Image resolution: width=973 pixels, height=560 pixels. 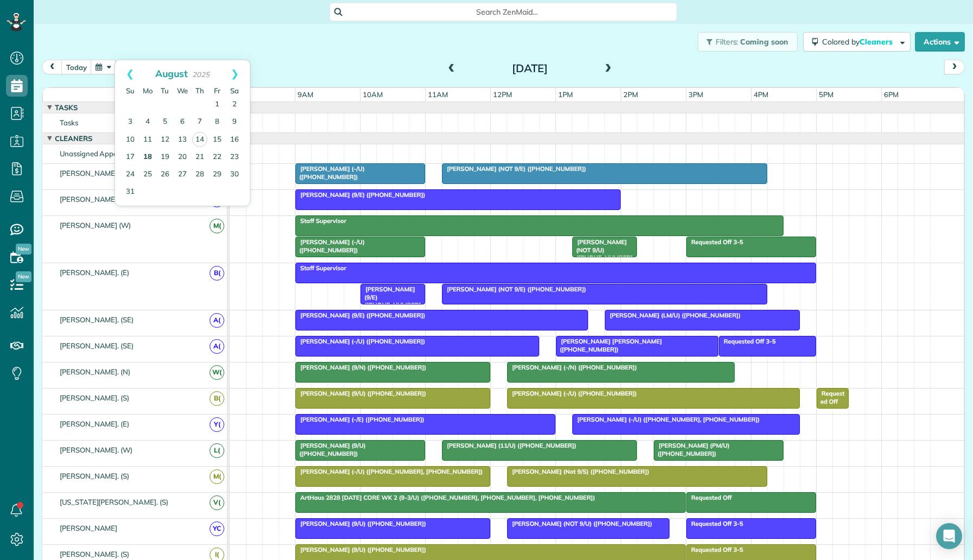 I want to click on a: 28, so click(x=200, y=175).